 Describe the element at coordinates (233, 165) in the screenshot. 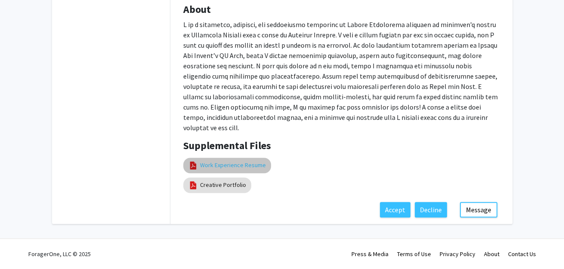

I see `a: Work Experience Resume` at that location.